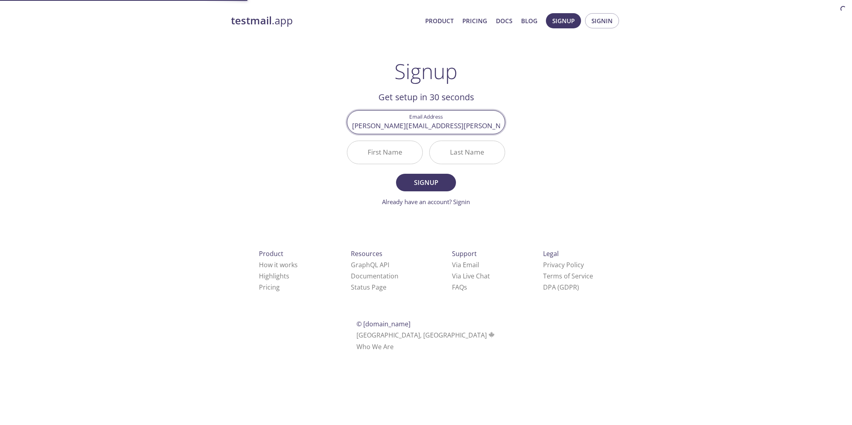 The image size is (852, 425). Describe the element at coordinates (459, 287) in the screenshot. I see `a: FAQ` at that location.